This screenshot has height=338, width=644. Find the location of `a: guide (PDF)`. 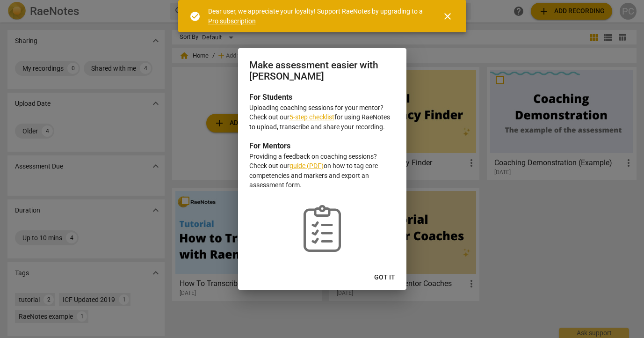

a: guide (PDF) is located at coordinates (306, 166).